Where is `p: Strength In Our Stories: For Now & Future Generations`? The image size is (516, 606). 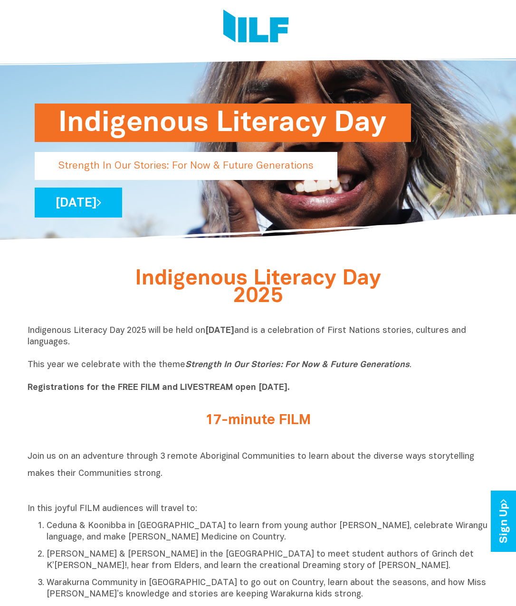
p: Strength In Our Stories: For Now & Future Generations is located at coordinates (186, 166).